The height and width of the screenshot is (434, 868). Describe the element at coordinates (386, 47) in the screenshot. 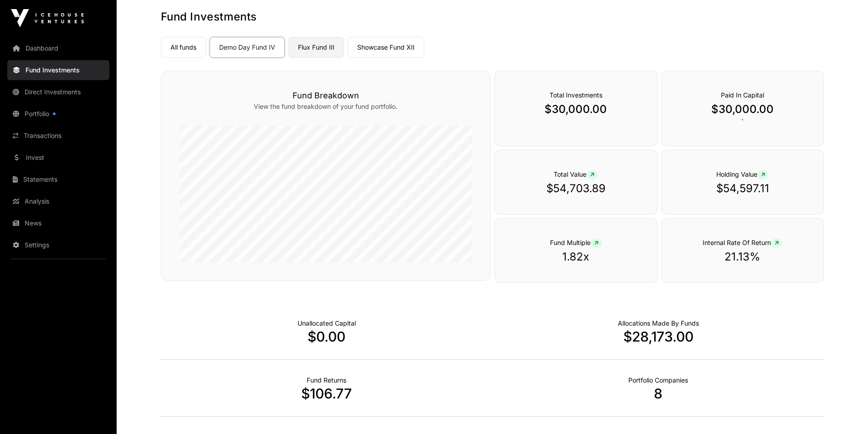

I see `a: Showcase Fund XII` at that location.